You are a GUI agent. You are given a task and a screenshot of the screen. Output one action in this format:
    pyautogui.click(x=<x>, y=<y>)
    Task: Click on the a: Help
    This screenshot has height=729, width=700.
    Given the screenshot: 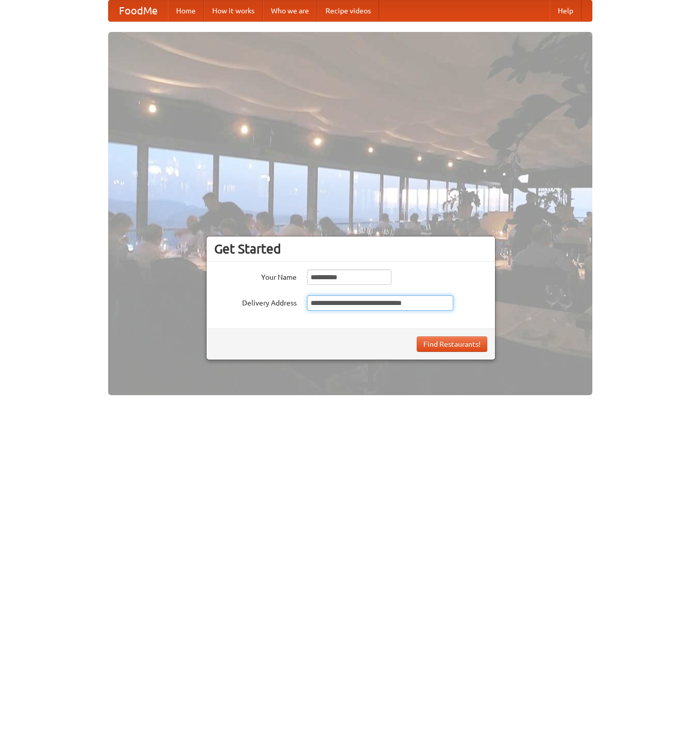 What is the action you would take?
    pyautogui.click(x=565, y=11)
    